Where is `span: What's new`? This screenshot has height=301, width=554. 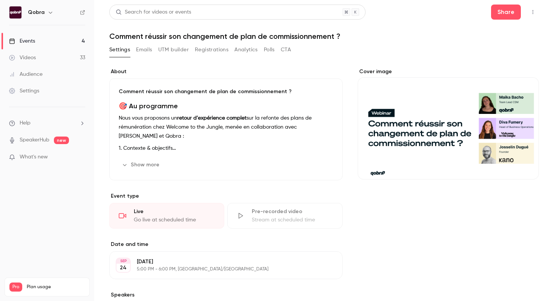 span: What's new is located at coordinates (34, 157).